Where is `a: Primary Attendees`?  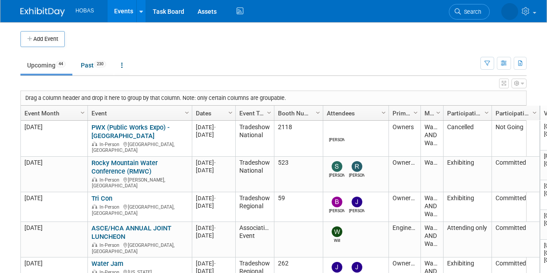 a: Primary Attendees is located at coordinates (404, 113).